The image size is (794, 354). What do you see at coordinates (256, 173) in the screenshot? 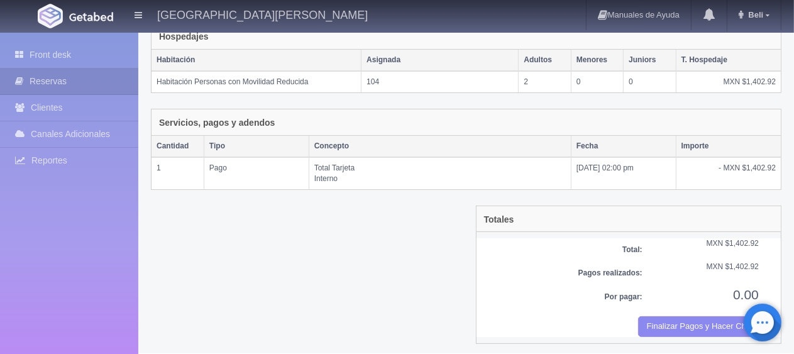
I see `td: Pago` at bounding box center [256, 173].